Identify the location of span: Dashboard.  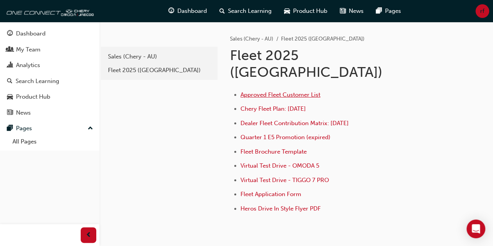
(192, 11).